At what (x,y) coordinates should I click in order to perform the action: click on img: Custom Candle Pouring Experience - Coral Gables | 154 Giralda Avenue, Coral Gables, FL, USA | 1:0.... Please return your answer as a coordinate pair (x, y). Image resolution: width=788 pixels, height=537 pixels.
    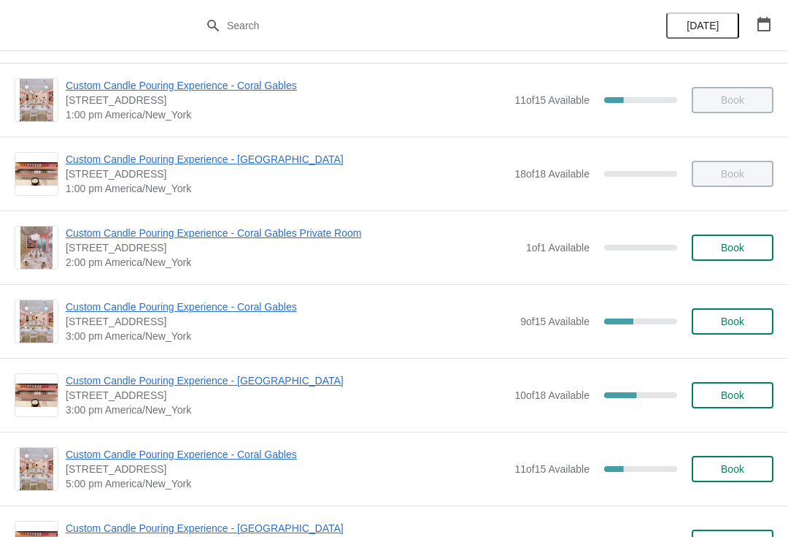
    Looking at the image, I should click on (37, 100).